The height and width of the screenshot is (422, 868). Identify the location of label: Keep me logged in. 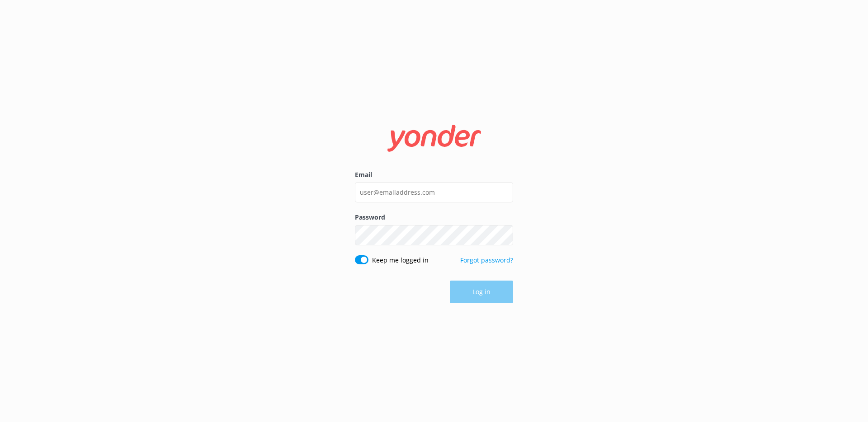
(400, 260).